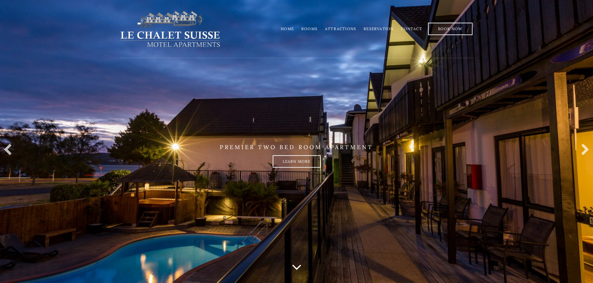 The height and width of the screenshot is (283, 593). I want to click on a: Book Now, so click(450, 29).